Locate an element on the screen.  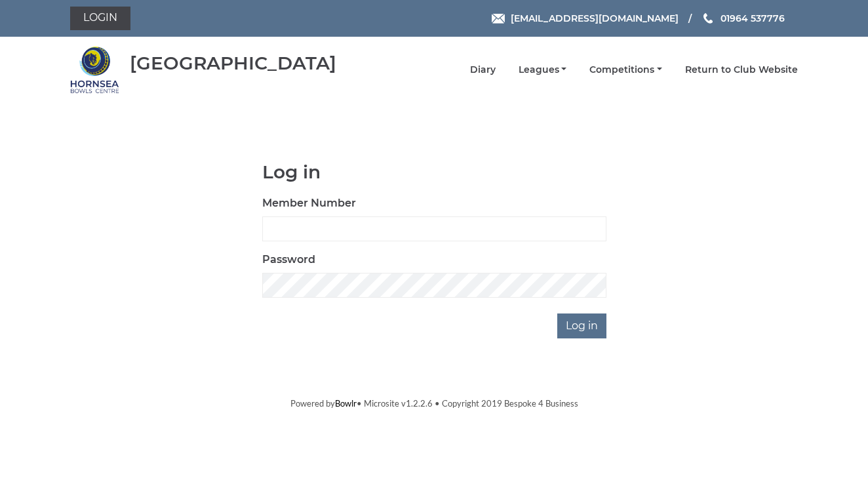
span: Powered by • Microsite v1.2.2.6 • Copyright 2019 Bespoke 4 Business is located at coordinates (434, 403).